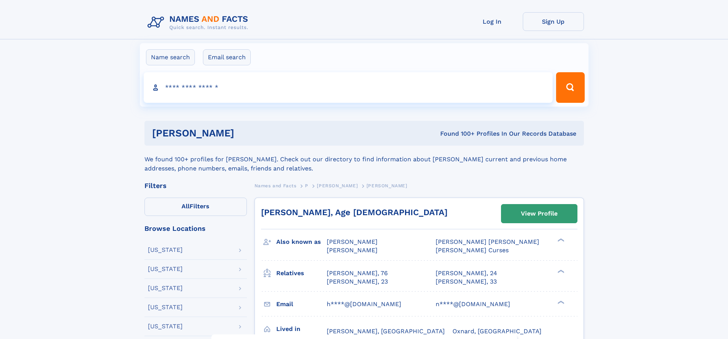 This screenshot has height=339, width=728. I want to click on img: Logo Names and Facts, so click(200, 23).